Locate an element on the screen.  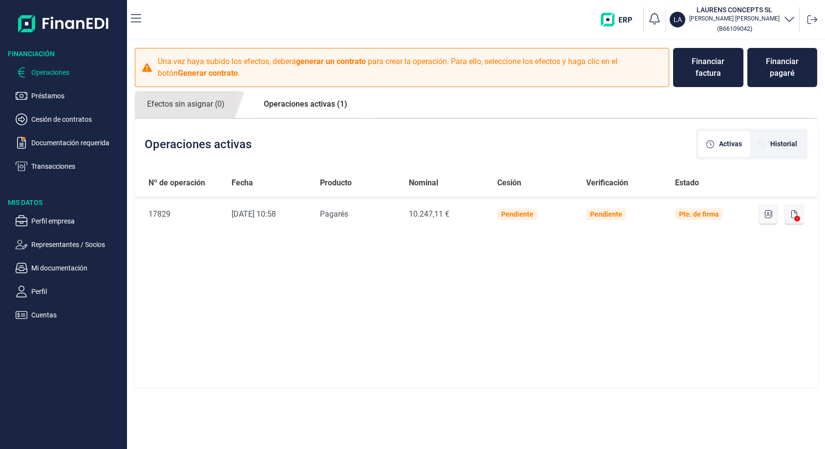
button: Cesión de contratos is located at coordinates (69, 119).